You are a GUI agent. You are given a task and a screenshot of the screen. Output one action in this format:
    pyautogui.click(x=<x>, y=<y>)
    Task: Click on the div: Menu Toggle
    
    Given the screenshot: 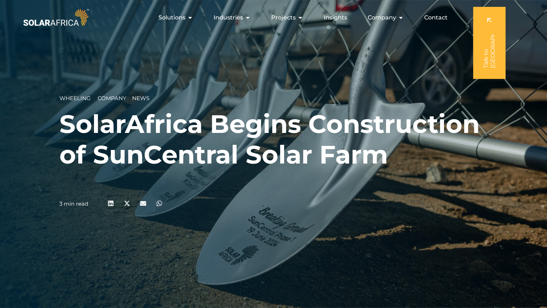 What is the action you would take?
    pyautogui.click(x=272, y=18)
    